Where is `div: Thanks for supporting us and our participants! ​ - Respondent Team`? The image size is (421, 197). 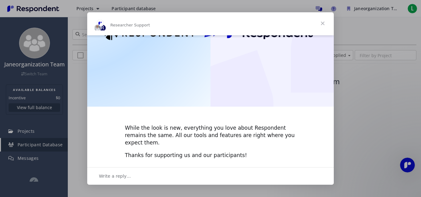 div: Thanks for supporting us and our participants! ​ - Respondent Team is located at coordinates (210, 163).